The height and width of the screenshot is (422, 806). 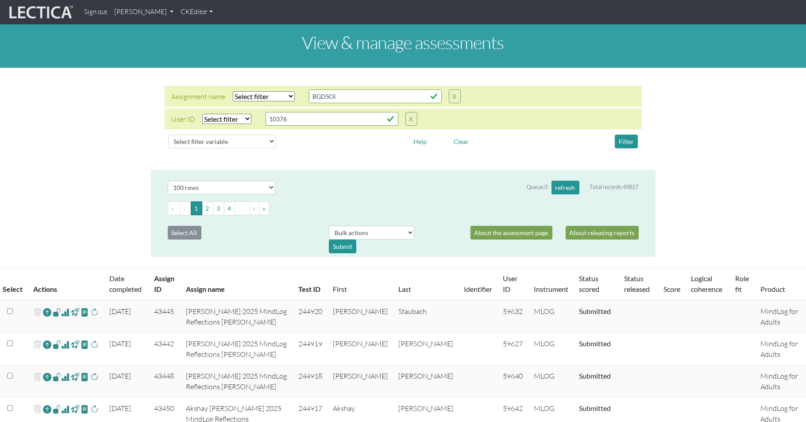 I want to click on a: About the assessment page, so click(x=511, y=232).